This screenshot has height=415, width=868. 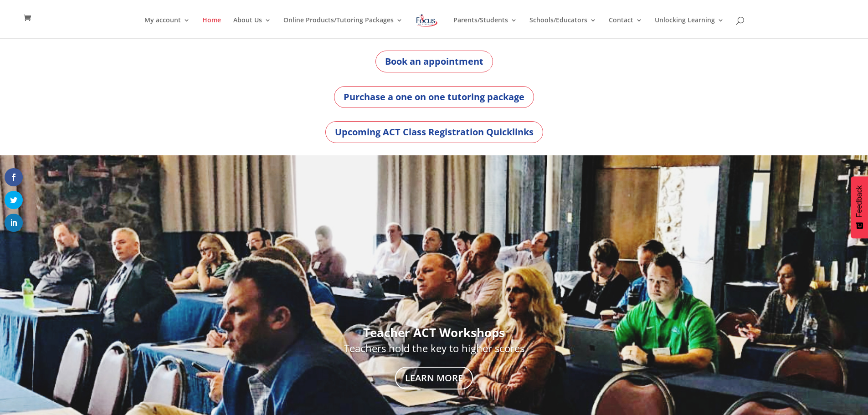 What do you see at coordinates (427, 21) in the screenshot?
I see `img: Focus on Learning` at bounding box center [427, 21].